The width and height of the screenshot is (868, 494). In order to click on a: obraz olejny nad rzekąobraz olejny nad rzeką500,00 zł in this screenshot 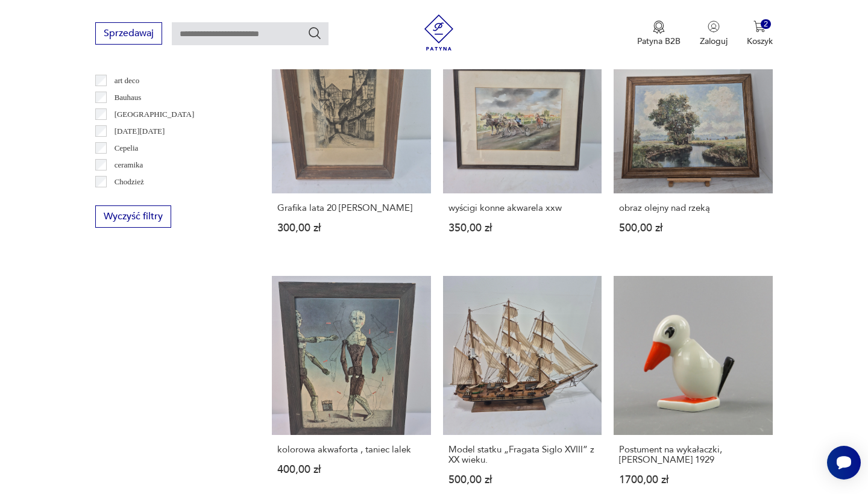, I will do `click(692, 146)`.